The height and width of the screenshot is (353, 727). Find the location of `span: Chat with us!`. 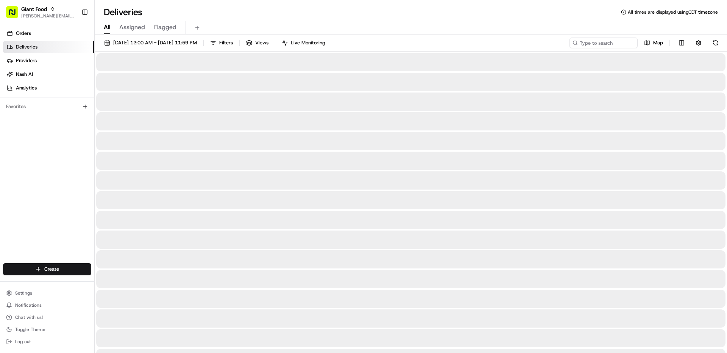

span: Chat with us! is located at coordinates (29, 317).